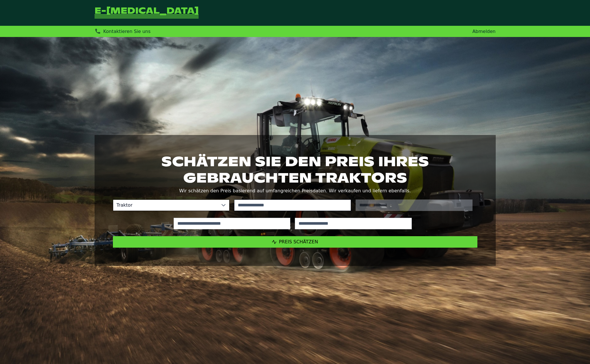 The height and width of the screenshot is (364, 590). I want to click on a: Abmelden, so click(483, 31).